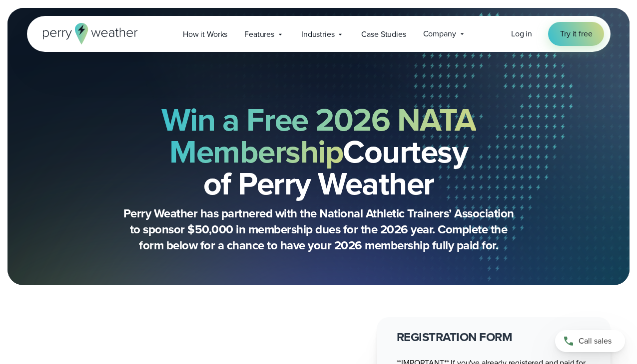 The width and height of the screenshot is (637, 364). What do you see at coordinates (522, 34) in the screenshot?
I see `span: Log in` at bounding box center [522, 34].